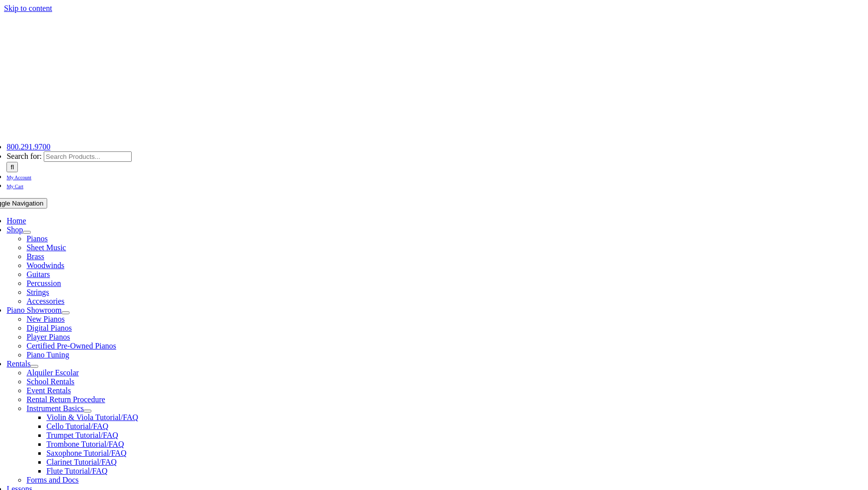 This screenshot has width=868, height=490. What do you see at coordinates (54, 409) in the screenshot?
I see `span: Instrument Basics` at bounding box center [54, 409].